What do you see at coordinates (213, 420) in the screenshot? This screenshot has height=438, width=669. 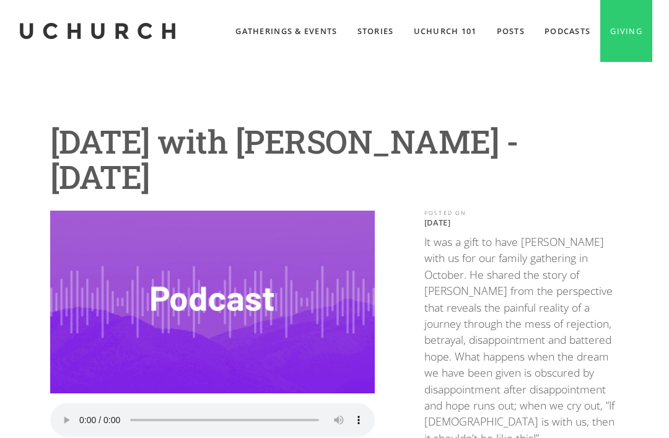 I see `audio: Your browser does not support the audio element.` at bounding box center [213, 420].